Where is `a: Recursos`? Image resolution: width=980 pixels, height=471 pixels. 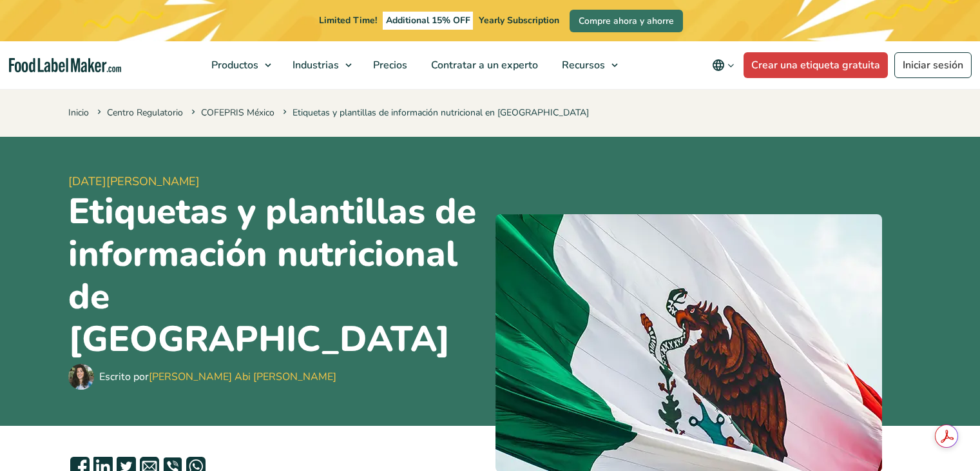 a: Recursos is located at coordinates (587, 66).